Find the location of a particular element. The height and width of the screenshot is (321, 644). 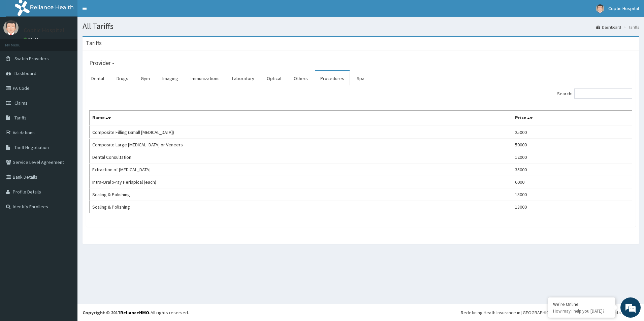

span: Coptic Hospital is located at coordinates (623, 8).